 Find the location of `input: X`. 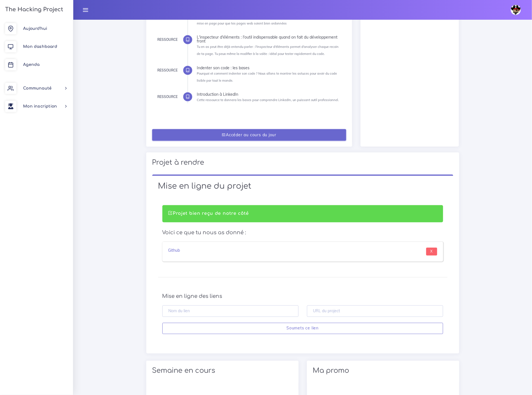

input: X is located at coordinates (431, 252).